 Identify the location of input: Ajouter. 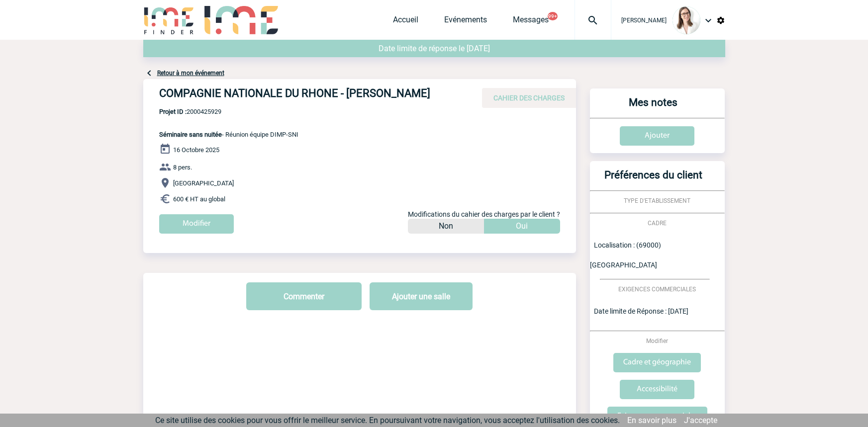
(657, 135).